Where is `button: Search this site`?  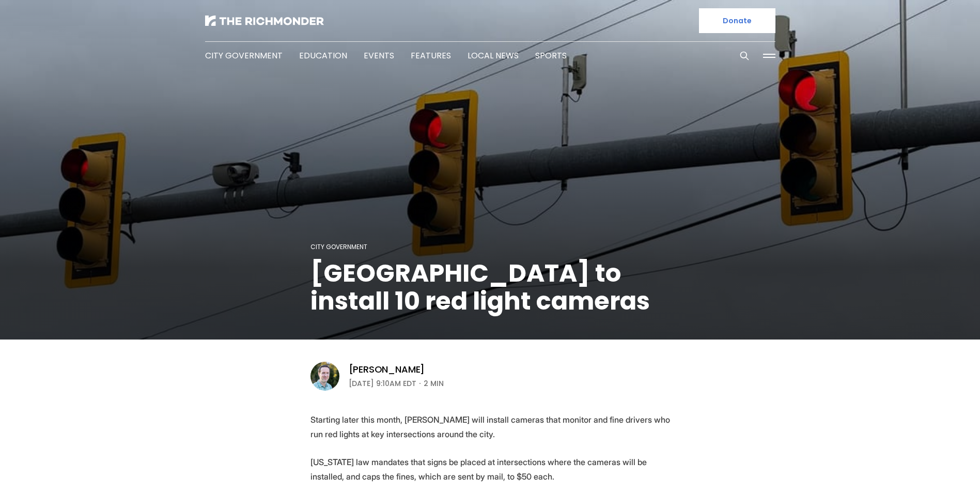 button: Search this site is located at coordinates (745, 56).